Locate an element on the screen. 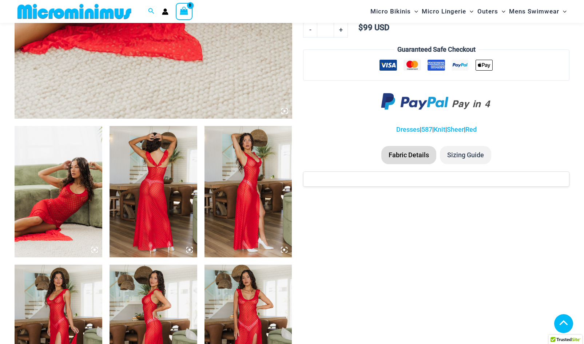 Image resolution: width=584 pixels, height=344 pixels. span: Micro Lingerie is located at coordinates (444, 11).